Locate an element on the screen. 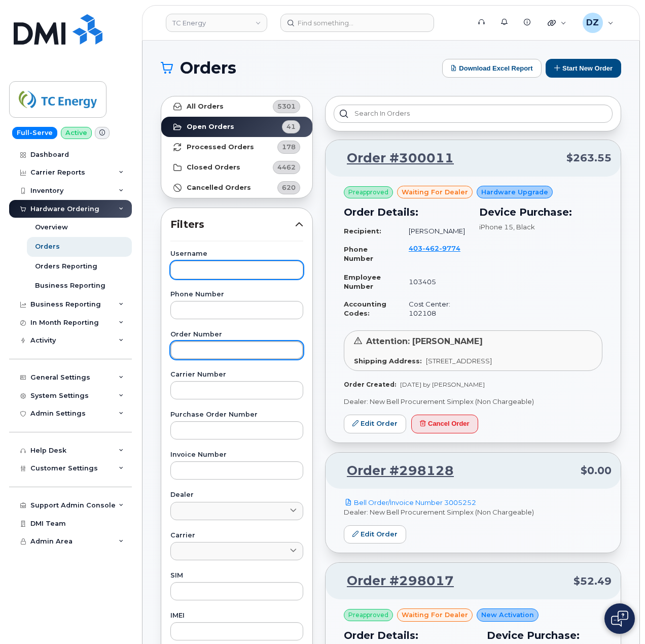 The width and height of the screenshot is (645, 644). strong: Phone Number is located at coordinates (359, 253).